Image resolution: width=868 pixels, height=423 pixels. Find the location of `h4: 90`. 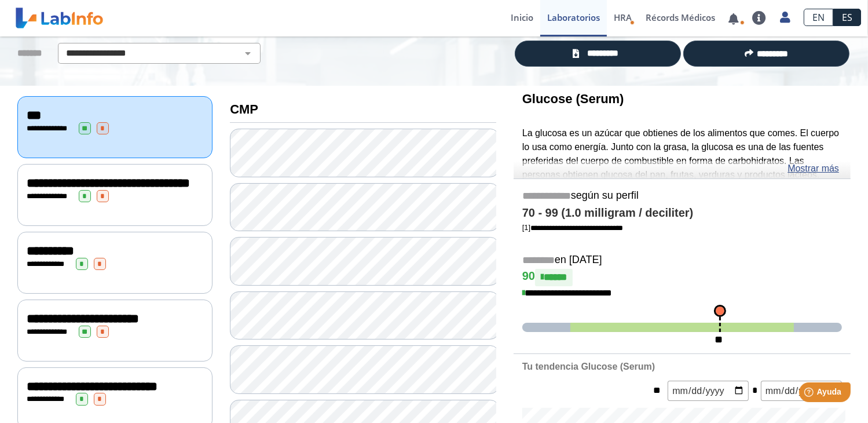

h4: 90 is located at coordinates (682, 277).